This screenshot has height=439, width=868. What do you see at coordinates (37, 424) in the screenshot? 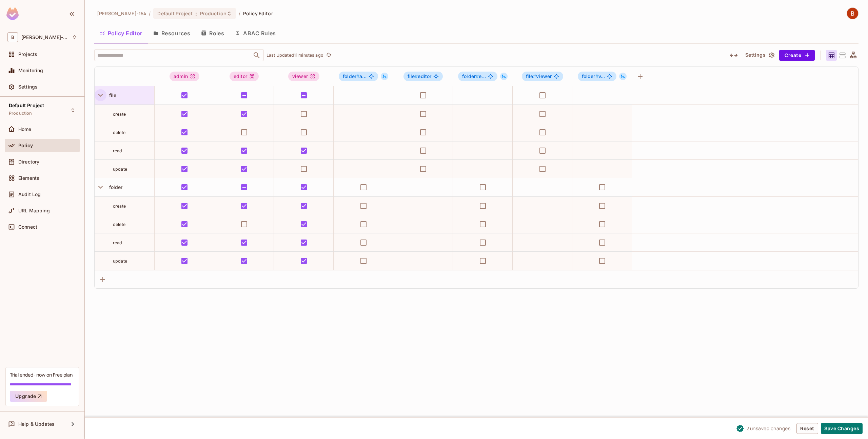
I see `span: Help & Updates` at bounding box center [37, 424].